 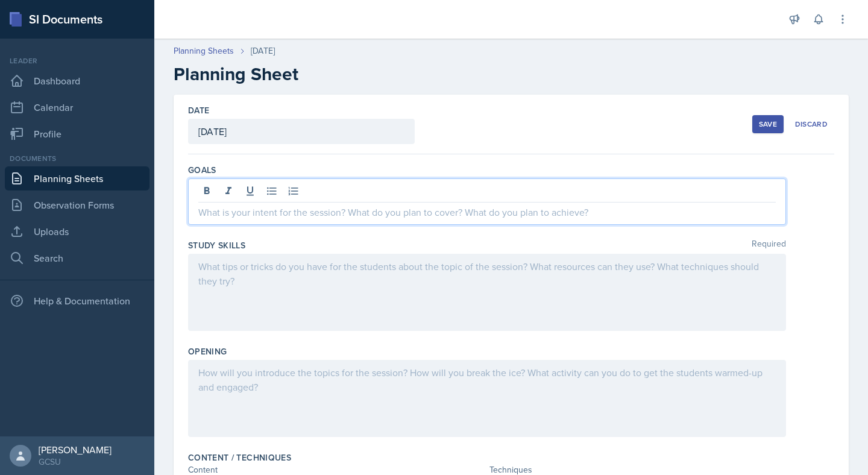 What do you see at coordinates (75, 462) in the screenshot?
I see `div: GCSU` at bounding box center [75, 462].